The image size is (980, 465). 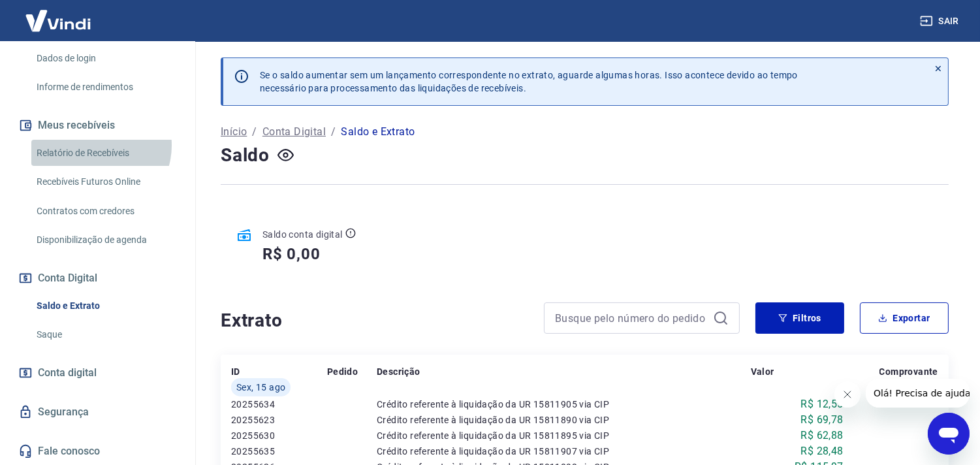 What do you see at coordinates (529, 81) in the screenshot?
I see `p: Se o saldo aumentar sem um lançamento correspondente no extrato, aguarde algumas horas. Isso acon...` at bounding box center [529, 81].